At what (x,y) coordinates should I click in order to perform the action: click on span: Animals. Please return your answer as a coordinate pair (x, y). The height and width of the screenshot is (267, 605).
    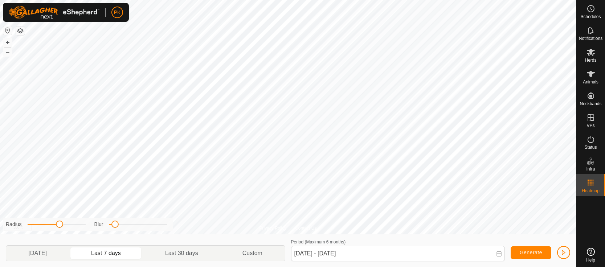
    Looking at the image, I should click on (591, 82).